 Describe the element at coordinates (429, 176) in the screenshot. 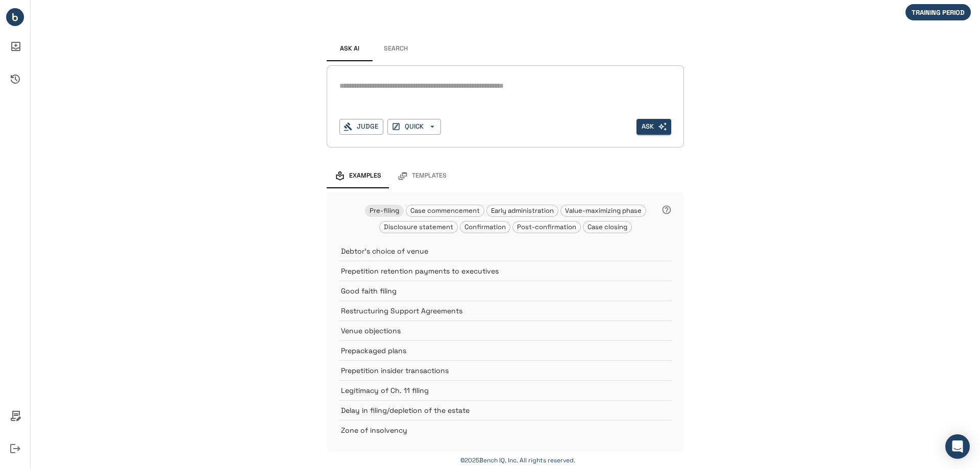

I see `span: Templates` at that location.